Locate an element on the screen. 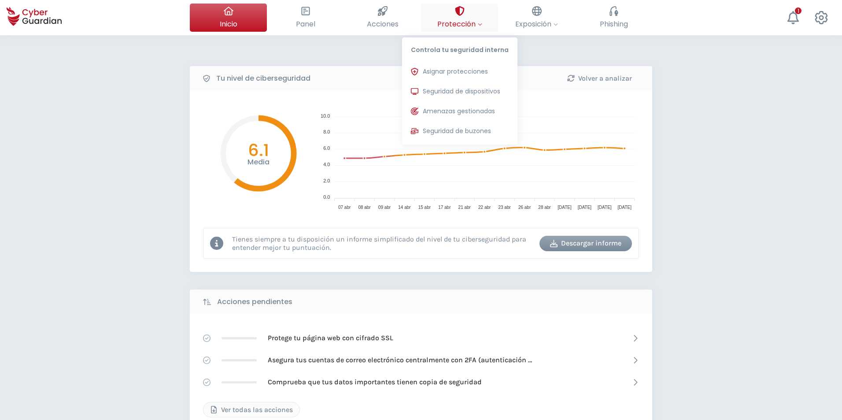  tspan: 08 abr is located at coordinates (364, 207).